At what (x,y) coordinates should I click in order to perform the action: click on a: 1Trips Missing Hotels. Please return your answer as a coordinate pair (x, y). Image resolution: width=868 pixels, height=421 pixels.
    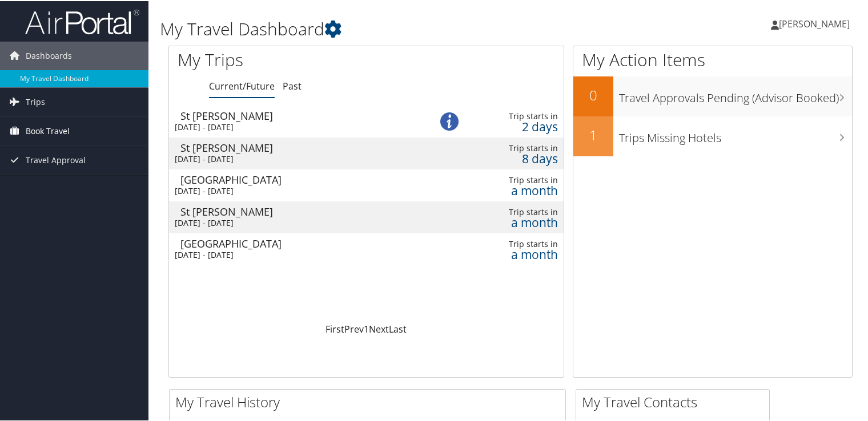
    Looking at the image, I should click on (712, 135).